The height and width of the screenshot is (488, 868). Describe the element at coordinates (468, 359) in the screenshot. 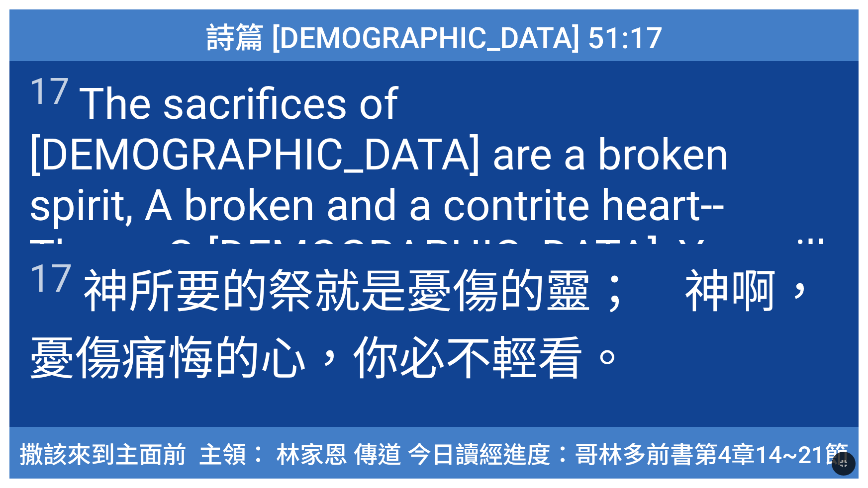

I see `wh3820: ，你必不輕看` at that location.